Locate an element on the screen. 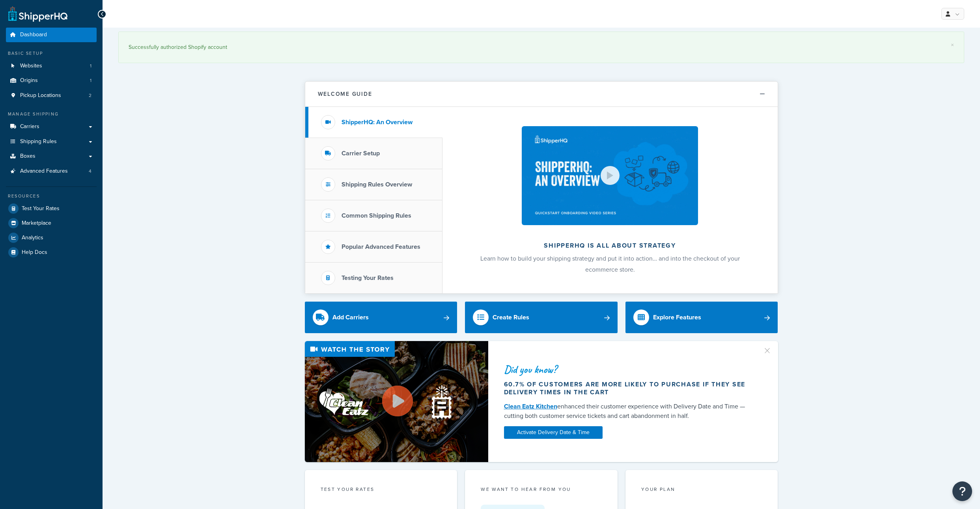 This screenshot has height=509, width=980. span: Advanced Features is located at coordinates (44, 171).